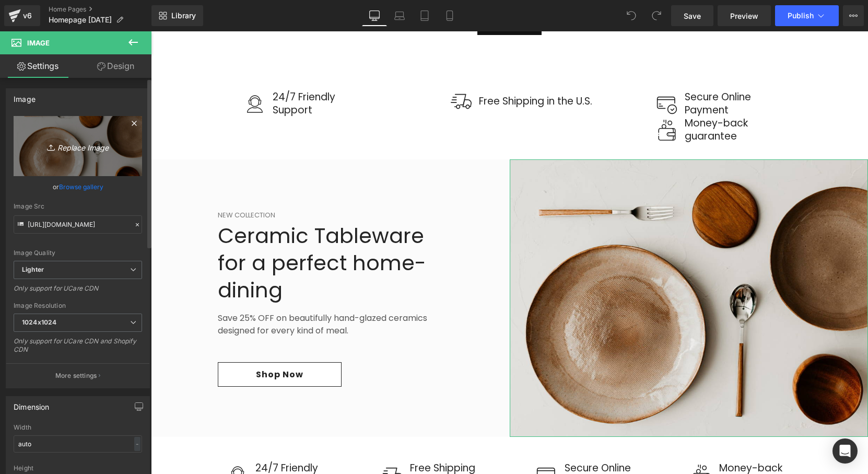  What do you see at coordinates (77, 224) in the screenshot?
I see `input: Link` at bounding box center [77, 224].